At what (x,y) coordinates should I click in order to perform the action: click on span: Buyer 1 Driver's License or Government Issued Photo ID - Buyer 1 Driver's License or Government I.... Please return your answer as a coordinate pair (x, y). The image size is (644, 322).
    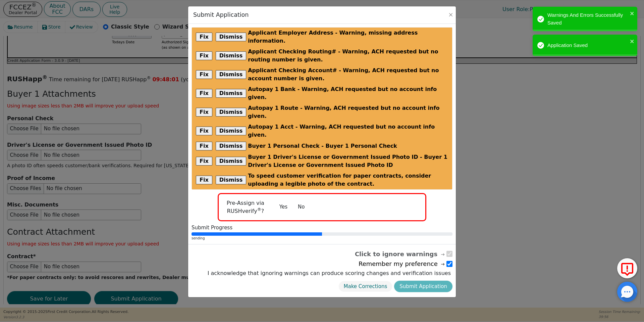
    Looking at the image, I should click on (348, 161).